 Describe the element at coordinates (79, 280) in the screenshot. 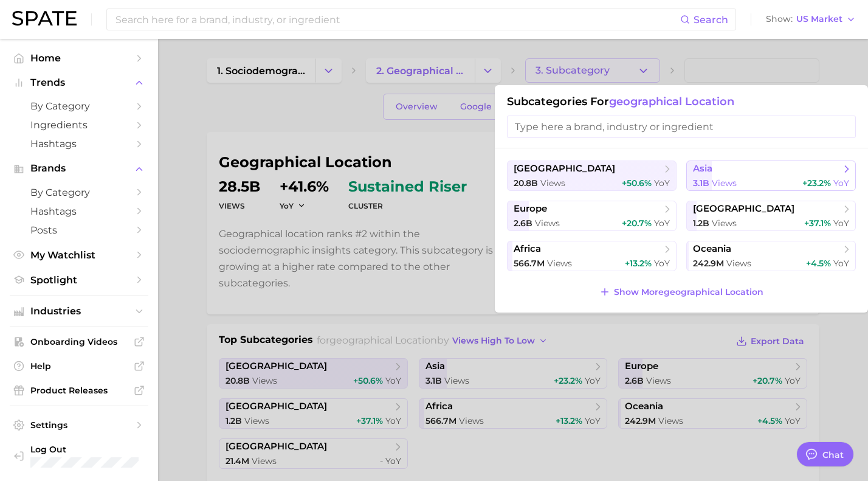

I see `a: Spotlight` at that location.